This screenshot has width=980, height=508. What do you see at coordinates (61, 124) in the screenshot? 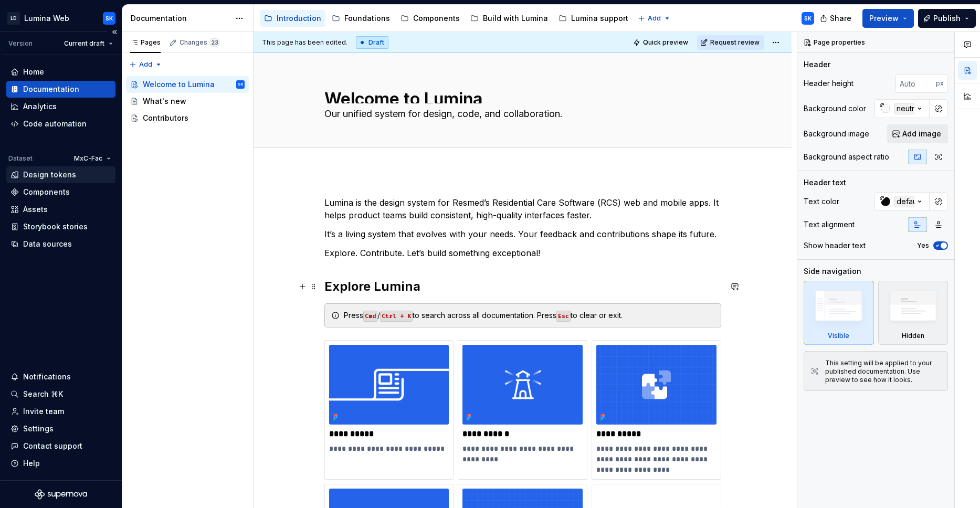
I see `a: Code automation` at bounding box center [61, 124].